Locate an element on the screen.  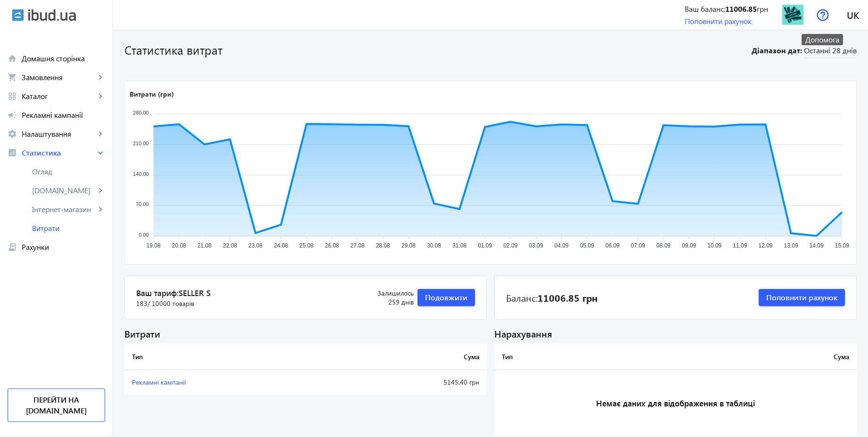
a: Поповнити рахунок is located at coordinates (718, 21).